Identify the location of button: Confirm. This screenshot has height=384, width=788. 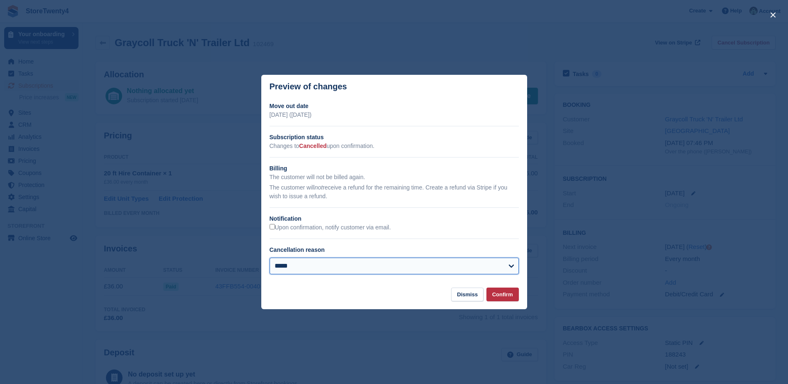
(502, 294).